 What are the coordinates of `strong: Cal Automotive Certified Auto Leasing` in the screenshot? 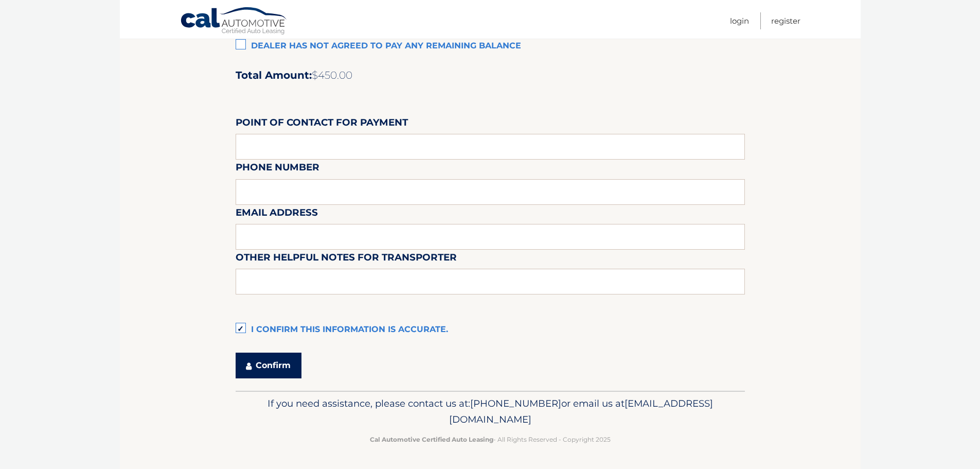 It's located at (432, 439).